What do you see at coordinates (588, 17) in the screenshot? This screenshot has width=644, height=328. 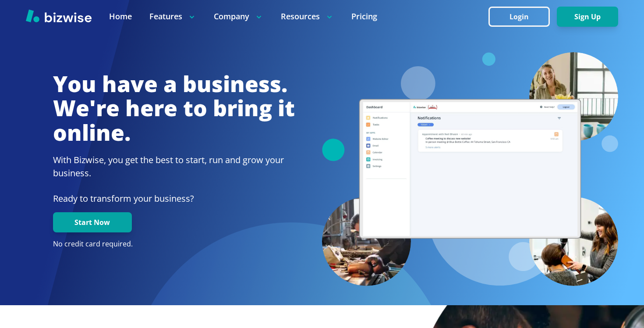 I see `button: Sign Up` at bounding box center [588, 17].